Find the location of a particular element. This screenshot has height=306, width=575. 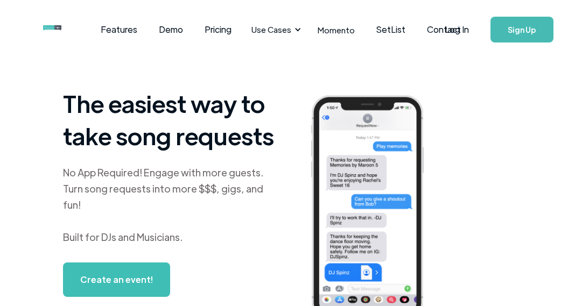

a: Create an event! is located at coordinates (116, 280).